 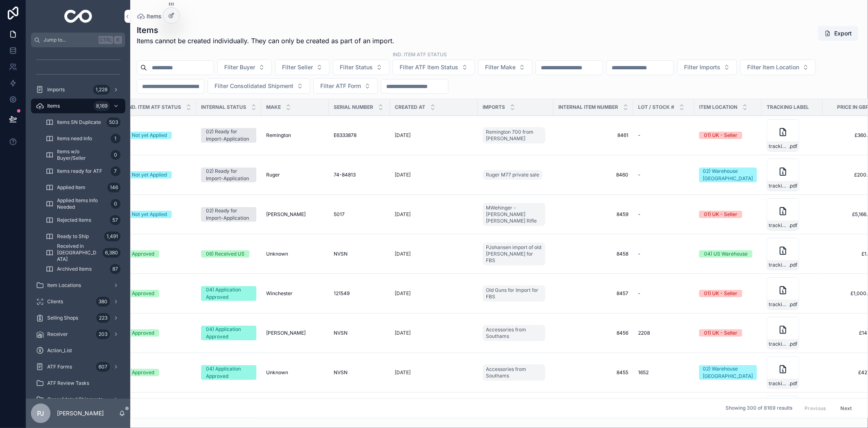 I want to click on span: Items cannot be created individually. They can only be created as part of an import., so click(x=265, y=41).